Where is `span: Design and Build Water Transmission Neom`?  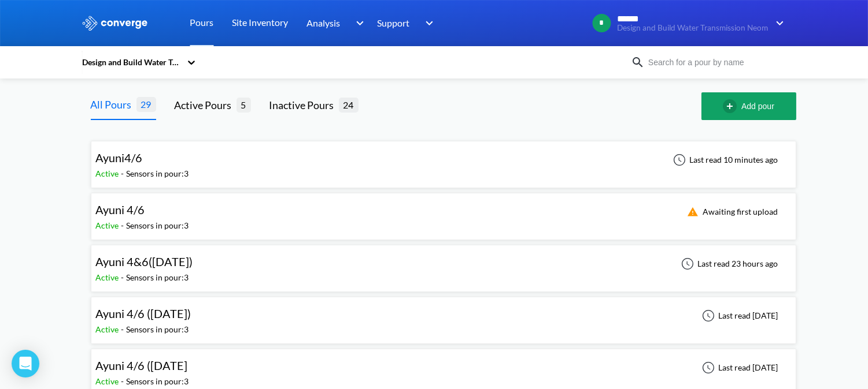
span: Design and Build Water Transmission Neom is located at coordinates (692, 28).